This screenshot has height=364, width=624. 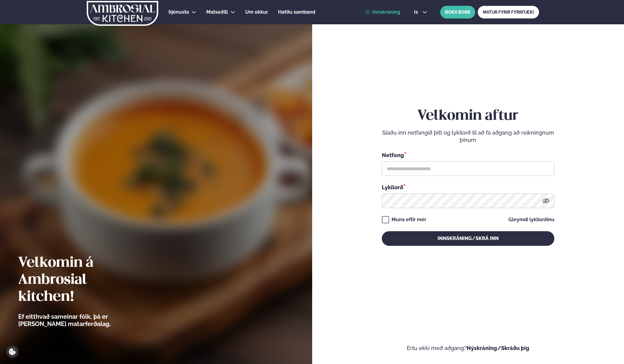 I want to click on a: Matseðill, so click(x=217, y=12).